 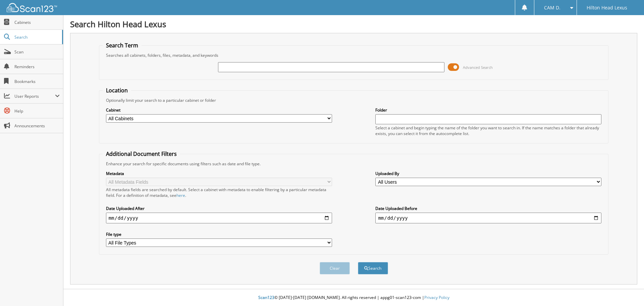 What do you see at coordinates (37, 81) in the screenshot?
I see `span: Bookmarks` at bounding box center [37, 81].